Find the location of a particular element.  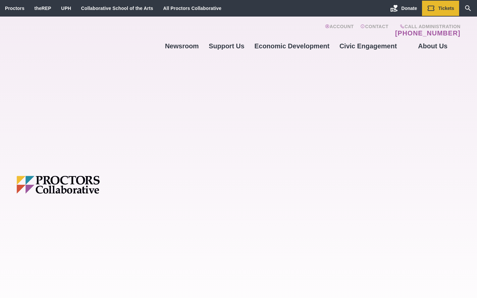

a: About Us is located at coordinates (433, 46).